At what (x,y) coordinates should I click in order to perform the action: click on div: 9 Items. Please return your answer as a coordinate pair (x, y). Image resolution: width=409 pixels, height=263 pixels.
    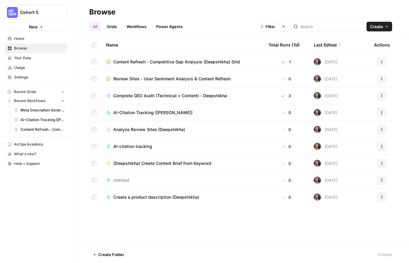
    Looking at the image, I should click on (386, 254).